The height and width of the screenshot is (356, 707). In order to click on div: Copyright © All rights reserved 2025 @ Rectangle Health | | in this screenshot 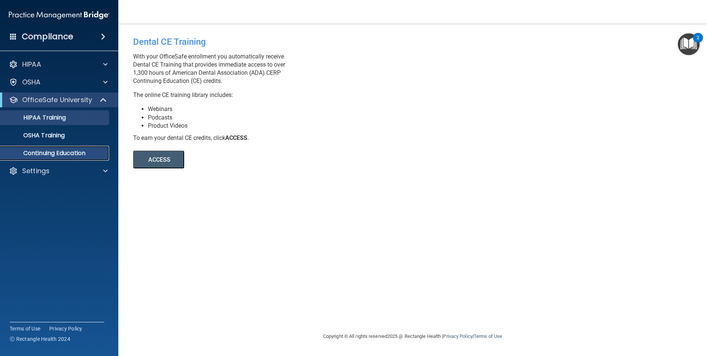, I will do `click(413, 336)`.